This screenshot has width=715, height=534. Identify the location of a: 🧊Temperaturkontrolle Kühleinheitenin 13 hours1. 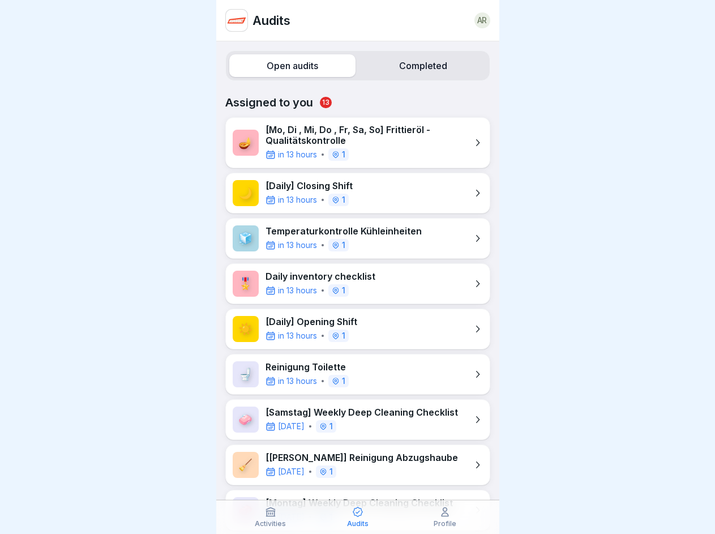
(358, 238).